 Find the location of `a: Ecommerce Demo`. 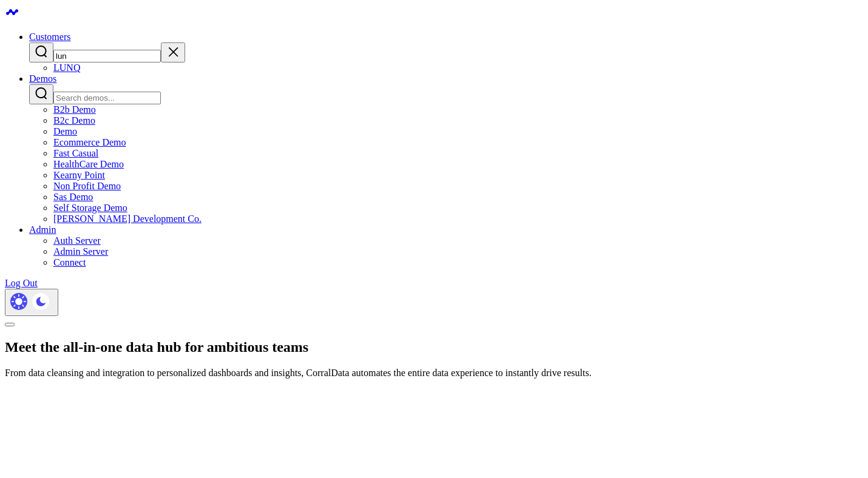

a: Ecommerce Demo is located at coordinates (90, 142).